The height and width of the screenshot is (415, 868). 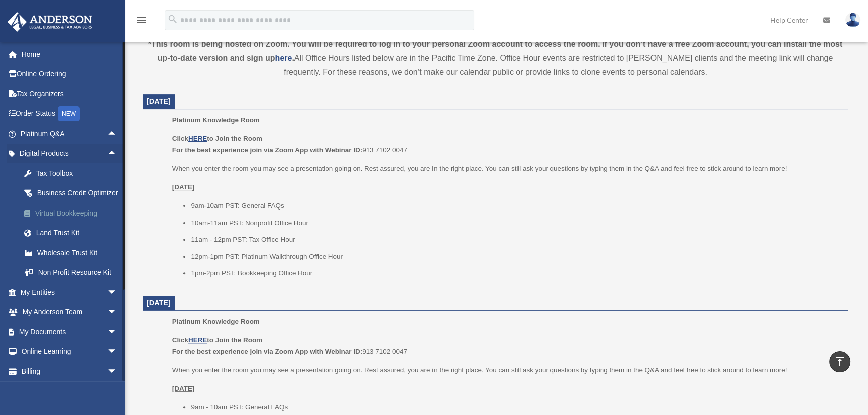 I want to click on a: My Entitiesarrow_drop_down, so click(x=69, y=292).